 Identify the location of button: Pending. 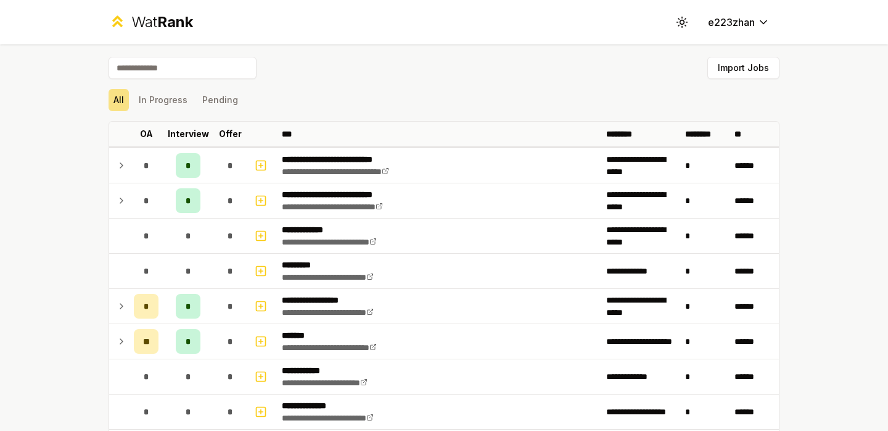
(220, 100).